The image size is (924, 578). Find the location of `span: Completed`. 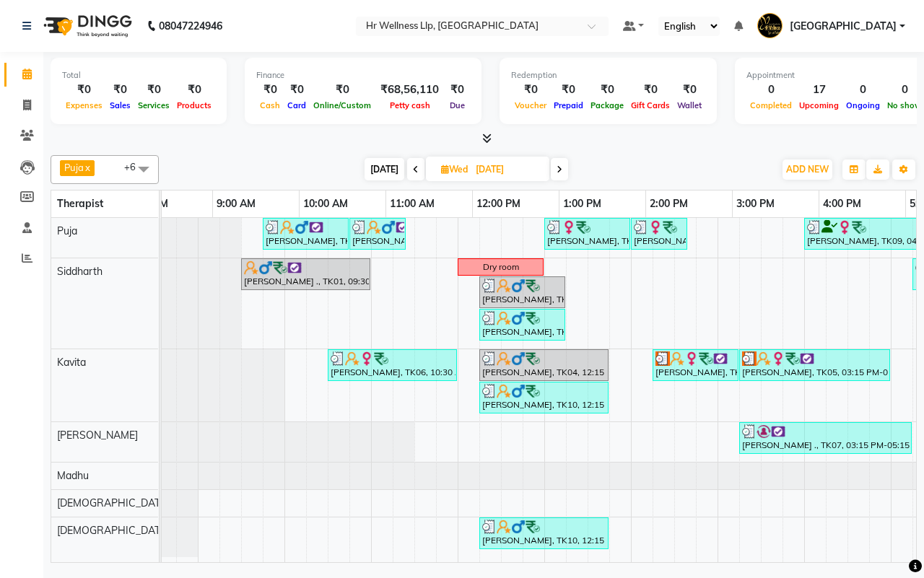

span: Completed is located at coordinates (771, 105).